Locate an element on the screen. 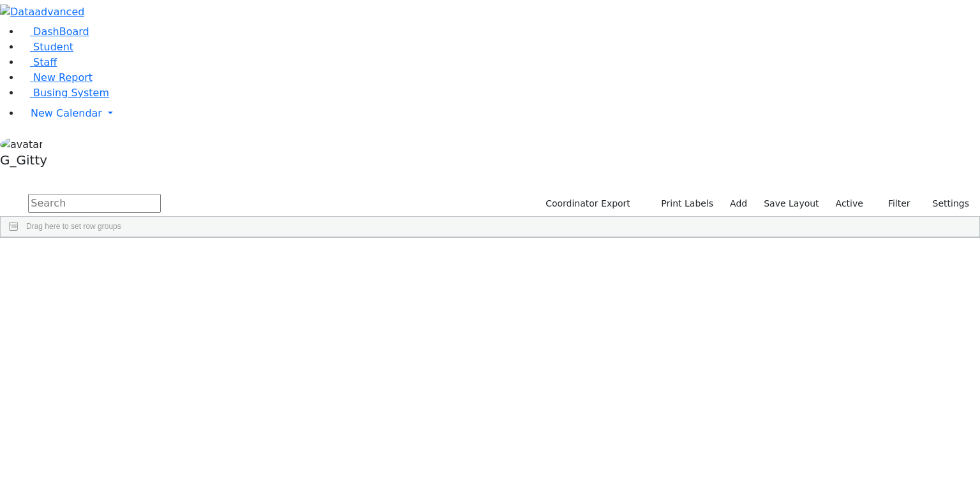  span: Staff is located at coordinates (44, 62).